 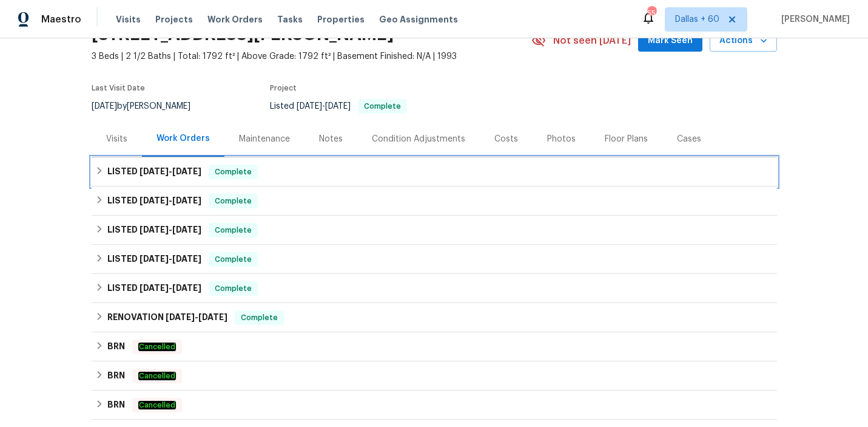 I want to click on button: Mark Seen, so click(x=670, y=40).